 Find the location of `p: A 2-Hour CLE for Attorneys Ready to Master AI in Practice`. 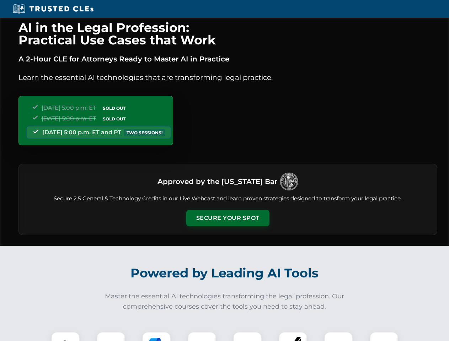

p: A 2-Hour CLE for Attorneys Ready to Master AI in Practice is located at coordinates (228, 59).